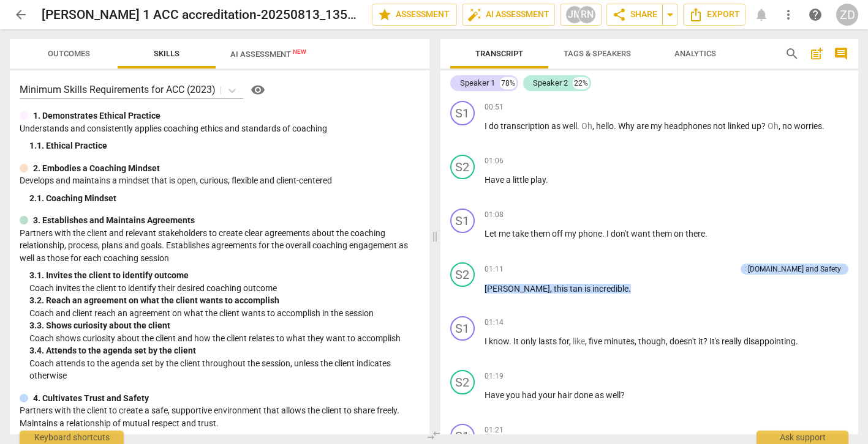  What do you see at coordinates (299, 52) in the screenshot?
I see `span: New` at bounding box center [299, 52].